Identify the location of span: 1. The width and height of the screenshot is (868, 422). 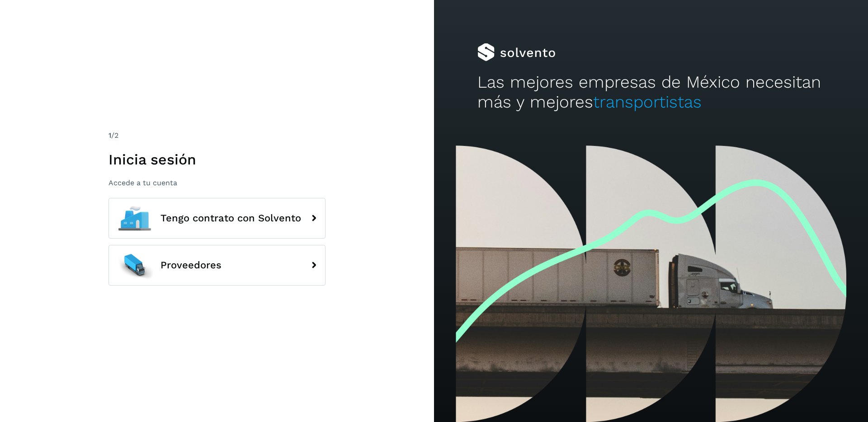
(110, 135).